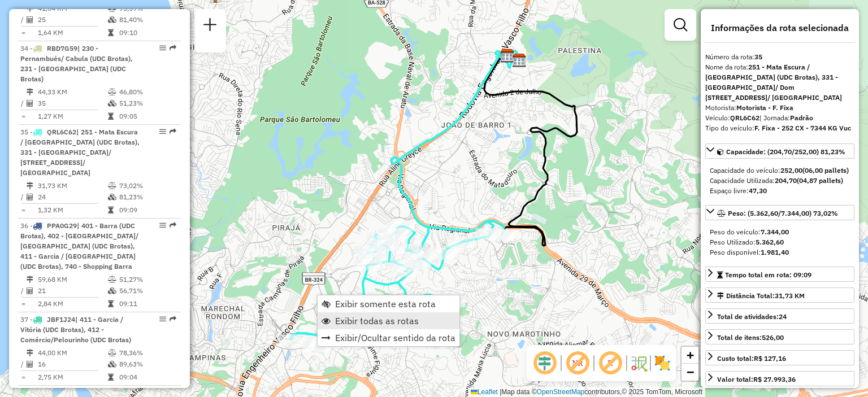  I want to click on strong: 526,00, so click(773, 338).